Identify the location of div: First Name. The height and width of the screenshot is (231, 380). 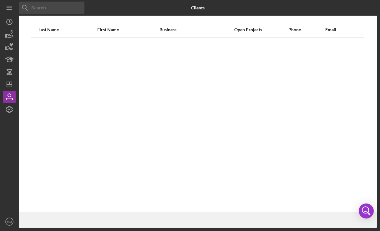
(128, 30).